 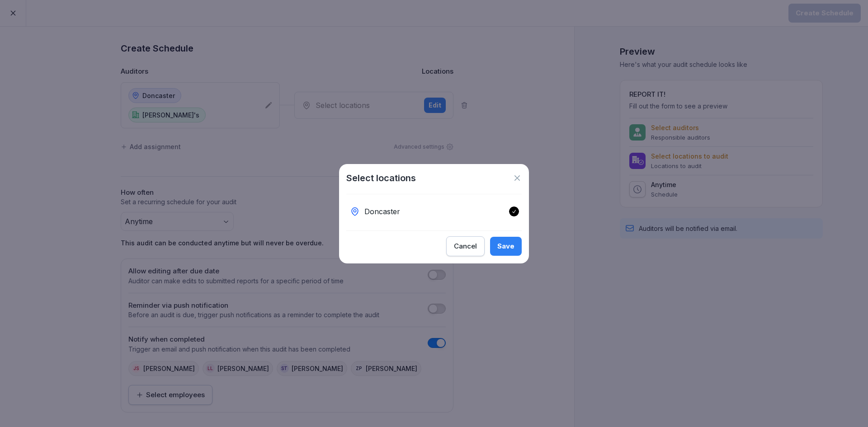 I want to click on h1: Select locations, so click(x=381, y=178).